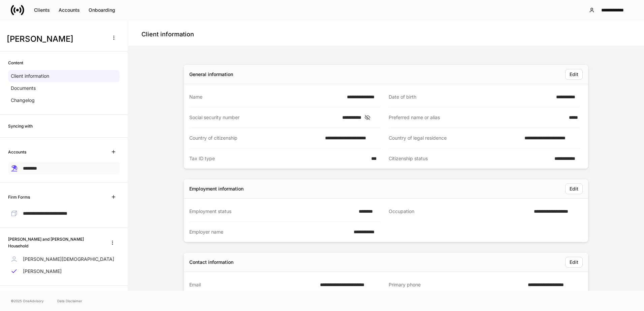 The height and width of the screenshot is (311, 644). Describe the element at coordinates (16, 62) in the screenshot. I see `h6: Content` at that location.